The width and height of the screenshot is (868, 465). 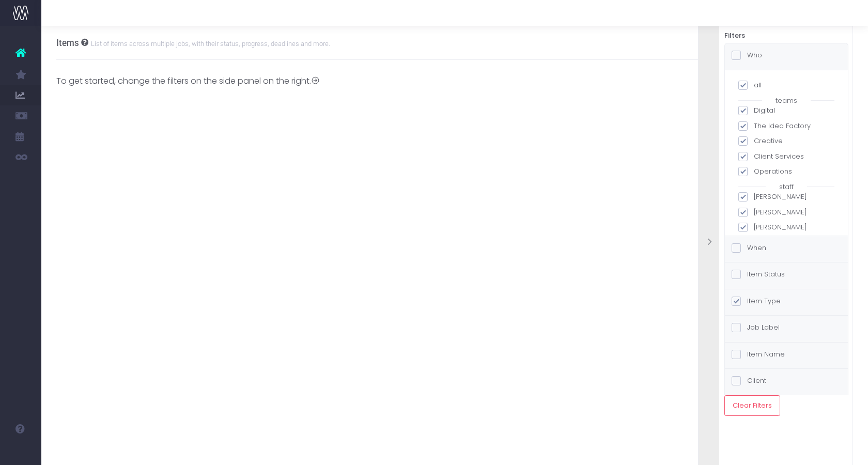 What do you see at coordinates (746, 55) in the screenshot?
I see `label: Who` at bounding box center [746, 55].